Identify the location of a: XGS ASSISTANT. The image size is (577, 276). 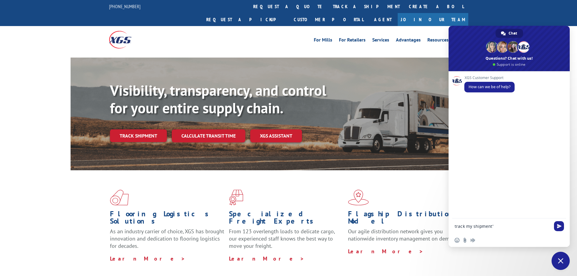
(276, 136).